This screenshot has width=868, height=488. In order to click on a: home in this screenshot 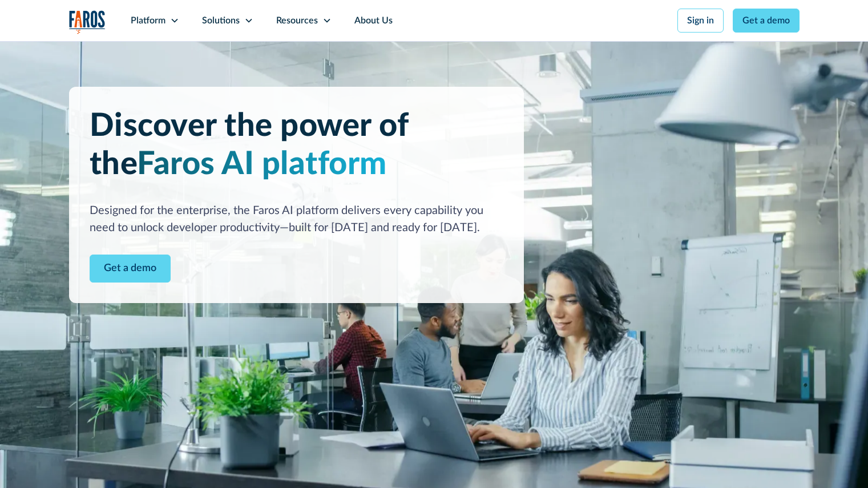, I will do `click(88, 22)`.